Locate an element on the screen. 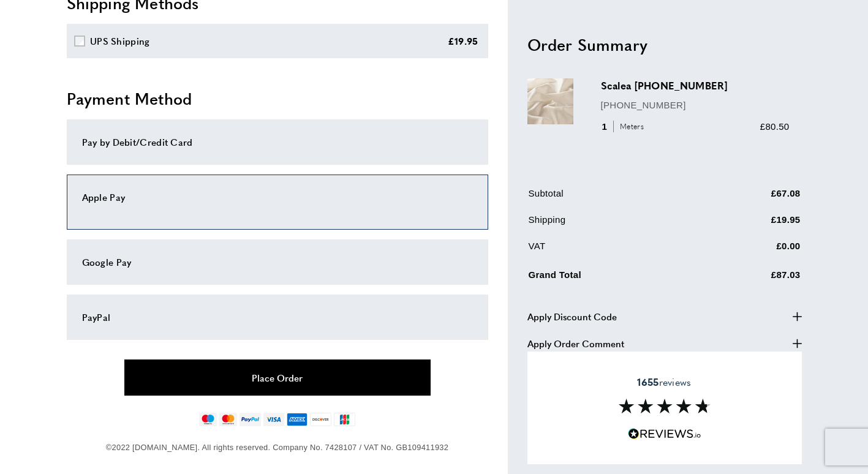  div: Pay by Debit/Credit Card is located at coordinates (278, 142).